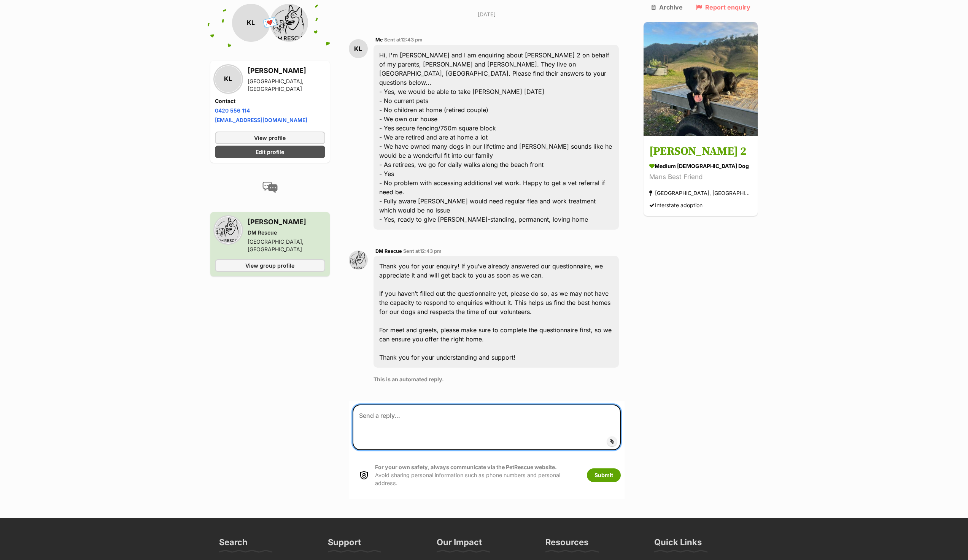 This screenshot has width=968, height=560. I want to click on h3: Support, so click(344, 545).